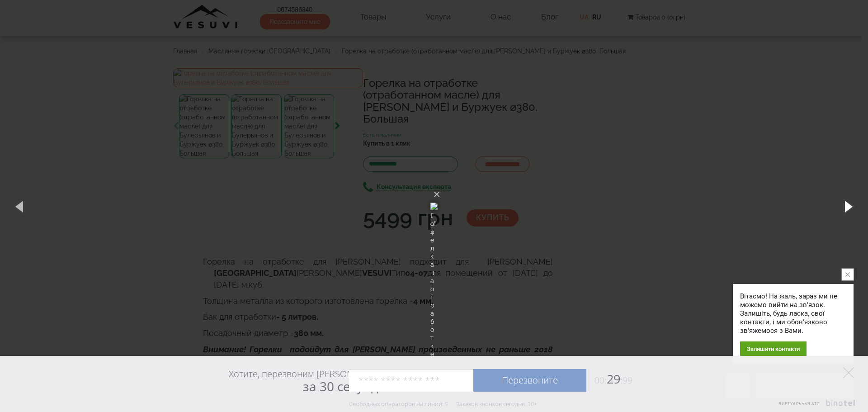 The height and width of the screenshot is (412, 868). What do you see at coordinates (434, 224) in the screenshot?
I see `div: 1 of 4` at bounding box center [434, 224].